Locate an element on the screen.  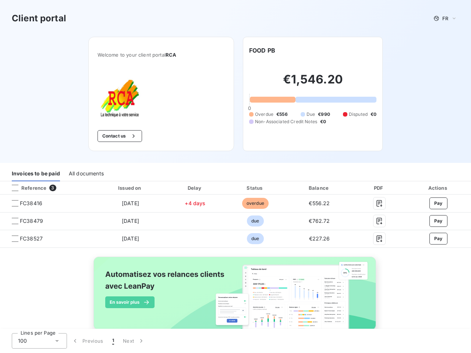
img: Company logo is located at coordinates (121, 97).